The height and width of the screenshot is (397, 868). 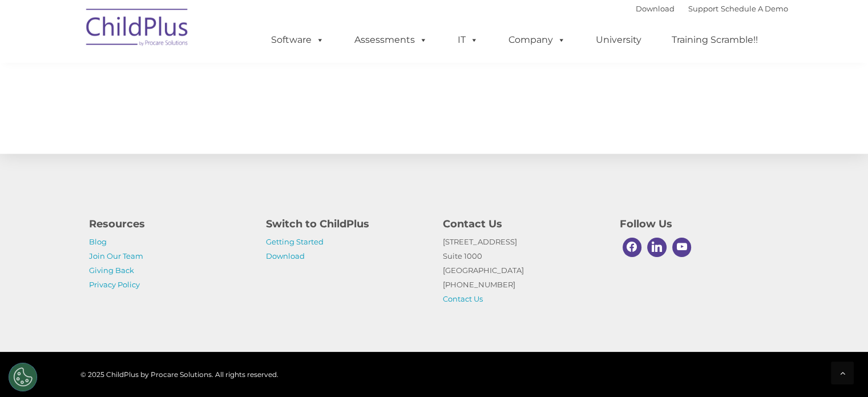 I want to click on a: Support, so click(x=703, y=9).